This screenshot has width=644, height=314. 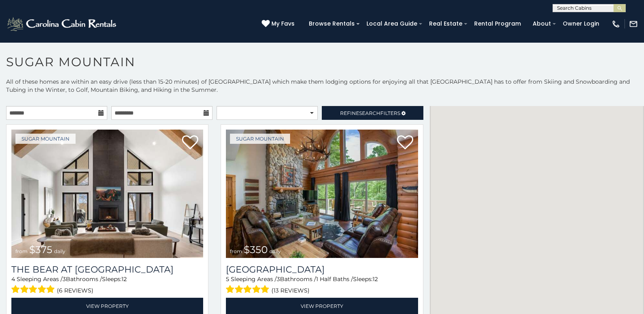 What do you see at coordinates (372, 113) in the screenshot?
I see `a: RefineSearchFilters` at bounding box center [372, 113].